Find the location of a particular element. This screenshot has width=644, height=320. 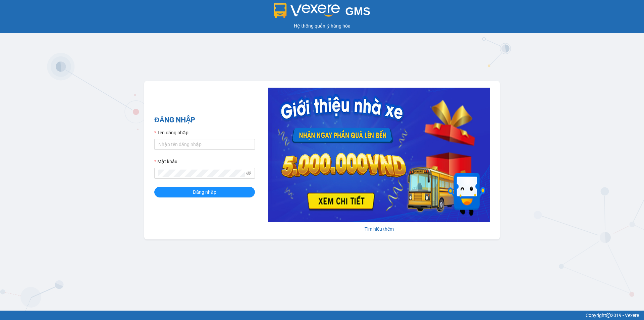

span: eye-invisible is located at coordinates (249, 173).